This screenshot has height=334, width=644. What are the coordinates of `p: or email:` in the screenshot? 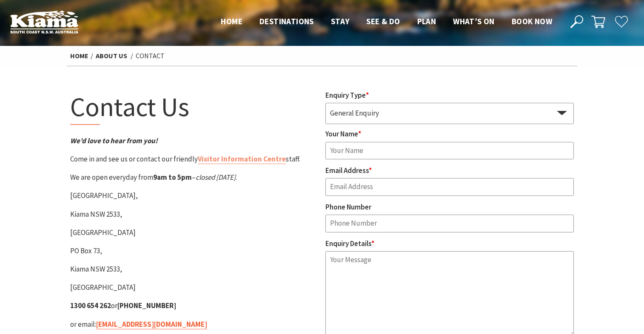 It's located at (194, 324).